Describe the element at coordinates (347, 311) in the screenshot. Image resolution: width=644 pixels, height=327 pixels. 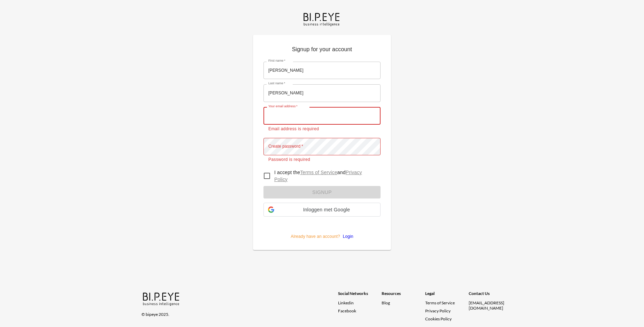
I see `span: Facebook` at that location.